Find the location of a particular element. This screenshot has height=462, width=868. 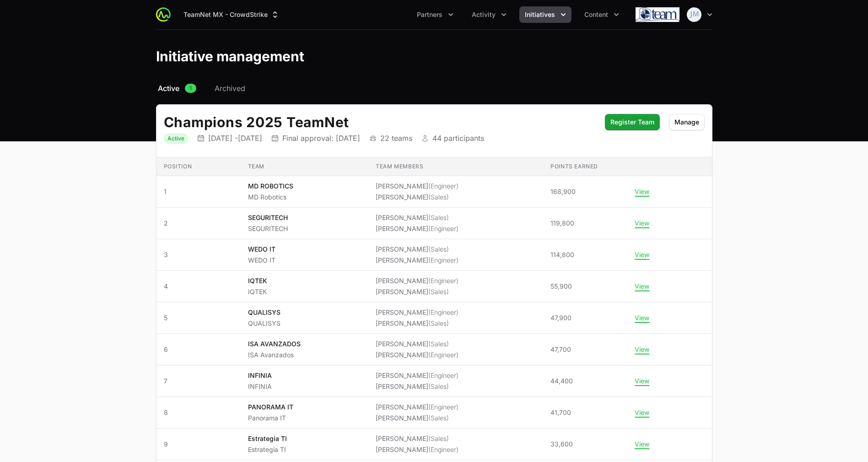

span: 8 is located at coordinates (198, 412).